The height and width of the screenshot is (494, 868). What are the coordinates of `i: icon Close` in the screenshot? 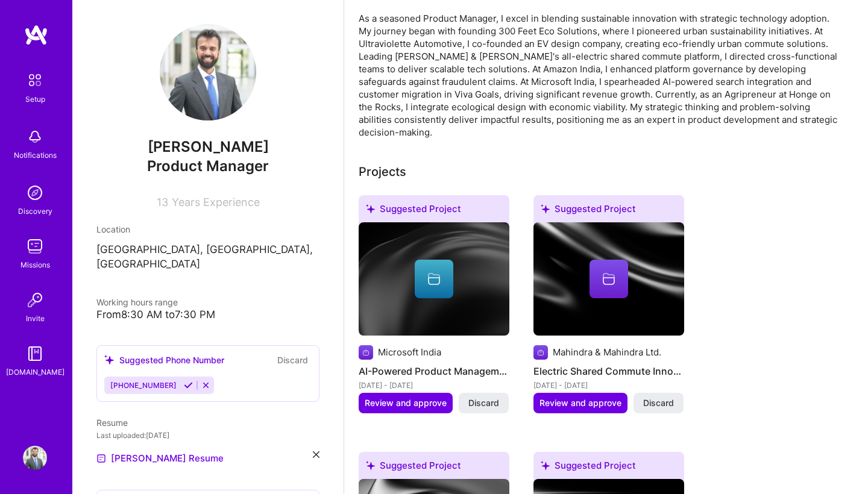 It's located at (316, 455).